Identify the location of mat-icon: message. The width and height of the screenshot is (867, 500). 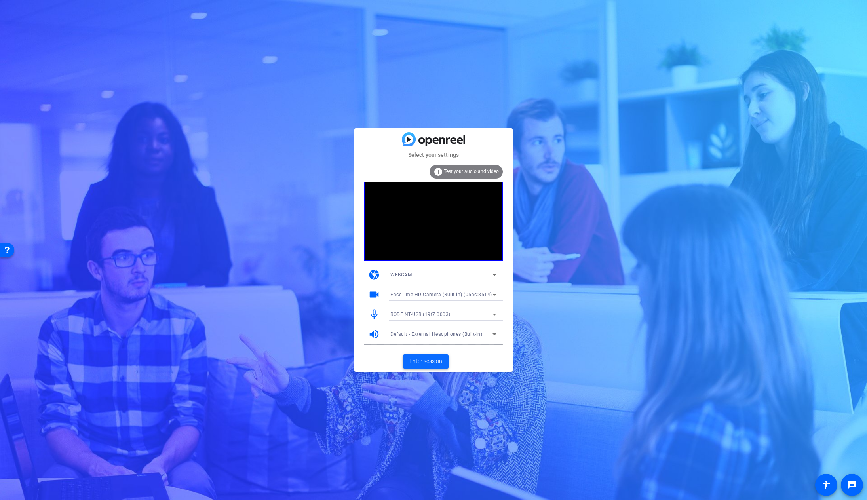
(852, 485).